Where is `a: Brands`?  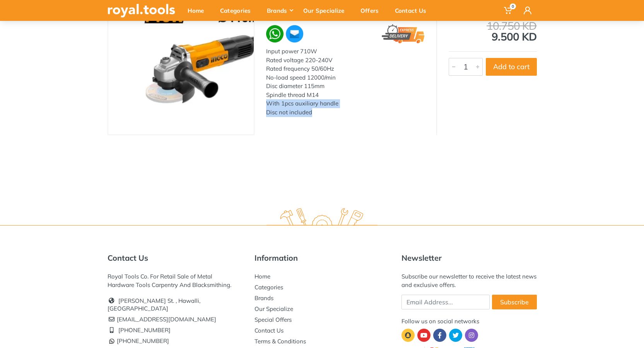
a: Brands is located at coordinates (264, 298).